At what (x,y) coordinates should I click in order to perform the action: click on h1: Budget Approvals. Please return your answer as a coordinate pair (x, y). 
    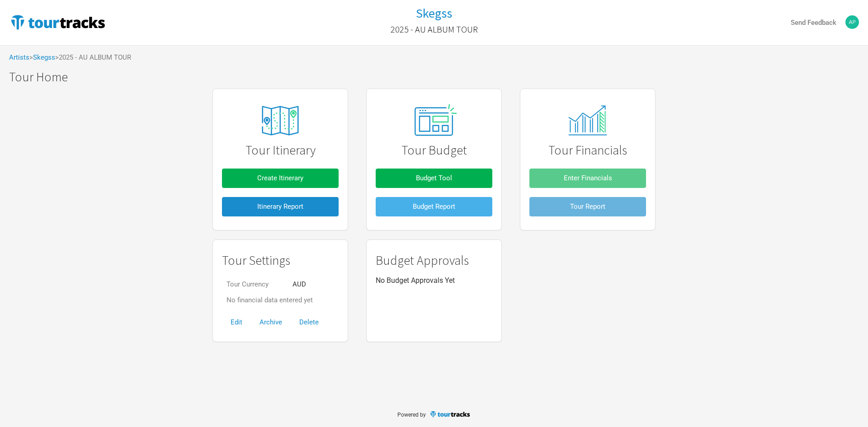
    Looking at the image, I should click on (434, 260).